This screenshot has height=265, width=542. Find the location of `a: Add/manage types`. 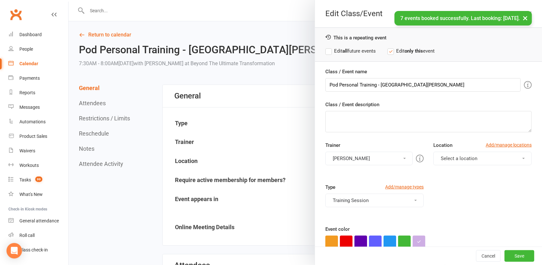

a: Add/manage types is located at coordinates (404, 187).